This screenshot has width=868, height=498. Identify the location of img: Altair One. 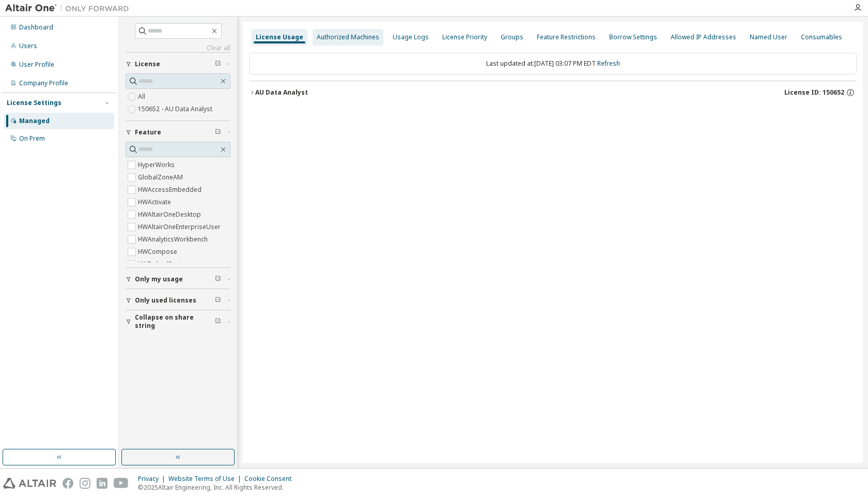
(69, 8).